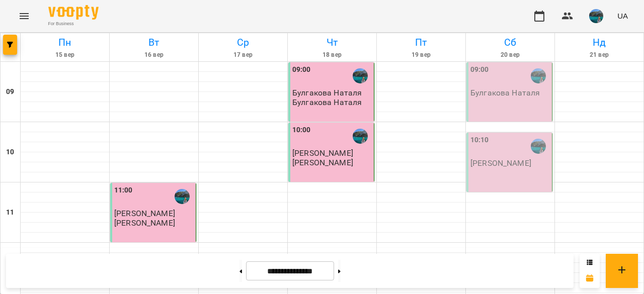 This screenshot has width=644, height=294. What do you see at coordinates (10, 212) in the screenshot?
I see `h6: 11` at bounding box center [10, 212].